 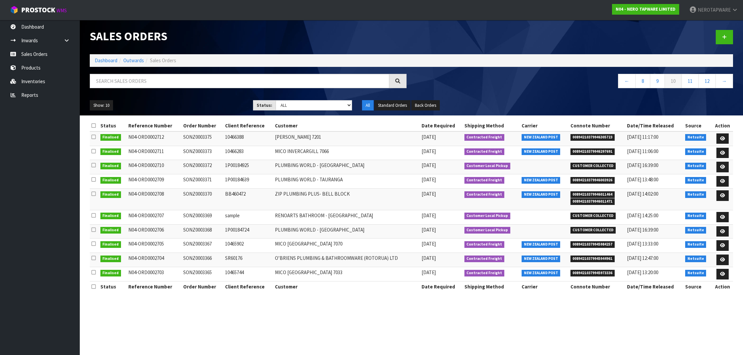 What do you see at coordinates (593, 273) in the screenshot?
I see `span: 00894210379945973336` at bounding box center [593, 273].